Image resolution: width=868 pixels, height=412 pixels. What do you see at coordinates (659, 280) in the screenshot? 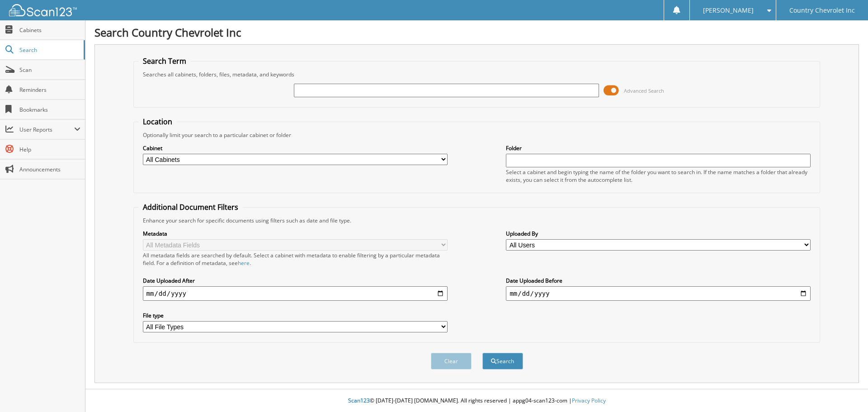
I see `label: Date Uploaded Before` at bounding box center [659, 280].